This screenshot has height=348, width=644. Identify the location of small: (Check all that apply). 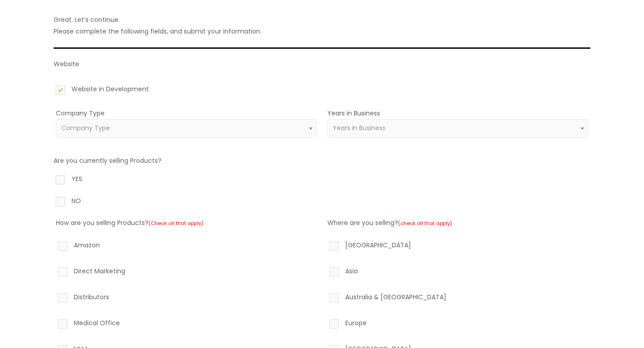
(176, 223).